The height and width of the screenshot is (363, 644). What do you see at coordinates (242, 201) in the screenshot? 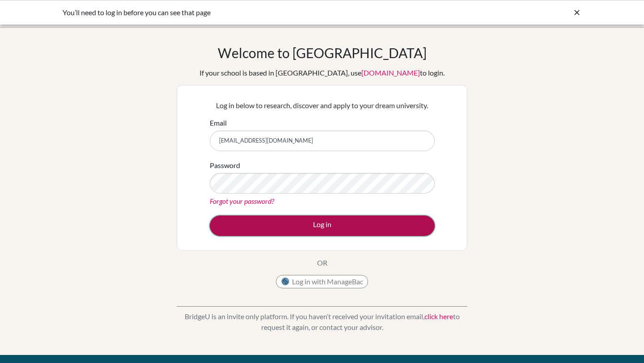
I see `a: Forgot your password?` at bounding box center [242, 201].